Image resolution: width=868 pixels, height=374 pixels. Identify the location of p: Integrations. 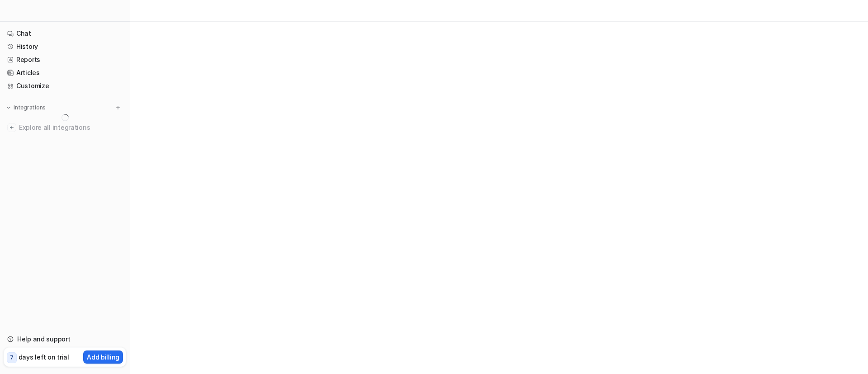
(29, 107).